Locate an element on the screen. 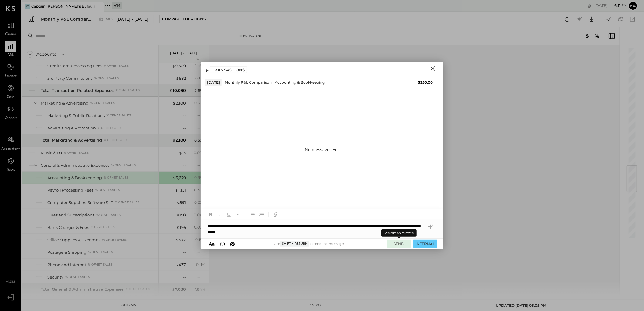 This screenshot has height=311, width=644. div: Total Transaction Related Expenses is located at coordinates (77, 91).